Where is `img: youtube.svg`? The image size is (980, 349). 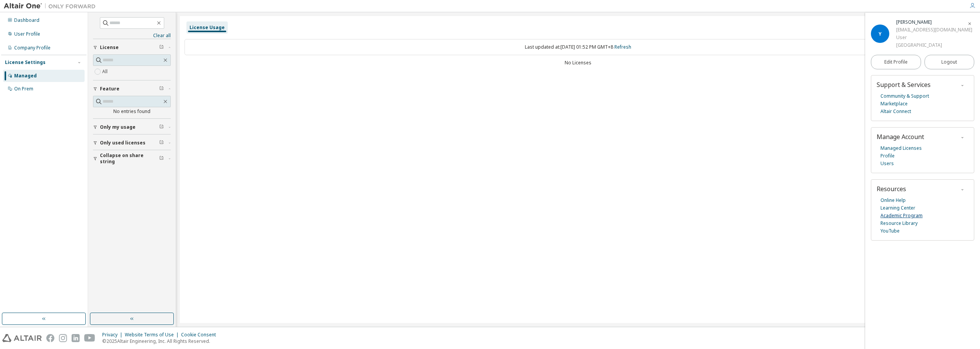
img: youtube.svg is located at coordinates (90, 338).